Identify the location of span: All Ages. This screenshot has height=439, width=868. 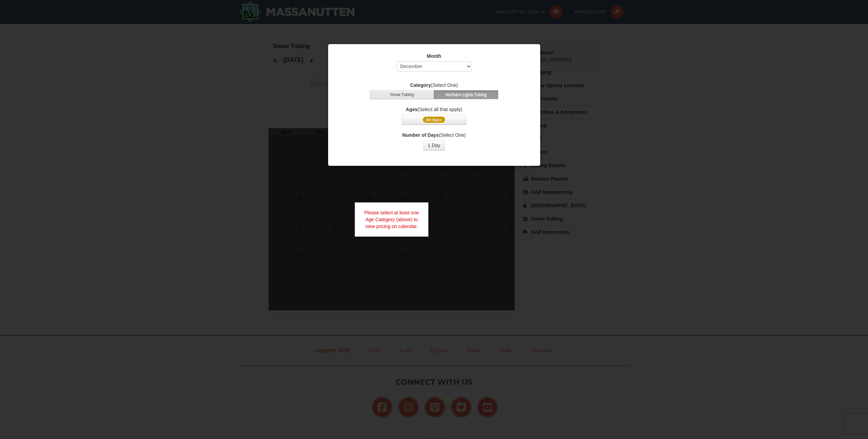
(434, 120).